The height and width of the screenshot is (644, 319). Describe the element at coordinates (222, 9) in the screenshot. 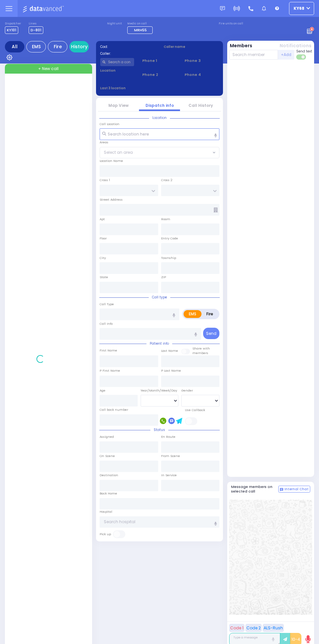

I see `img: message.svg` at that location.